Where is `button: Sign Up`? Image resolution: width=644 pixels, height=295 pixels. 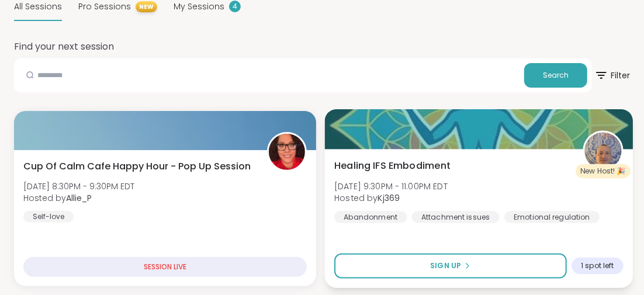 button: Sign Up is located at coordinates (451, 266).